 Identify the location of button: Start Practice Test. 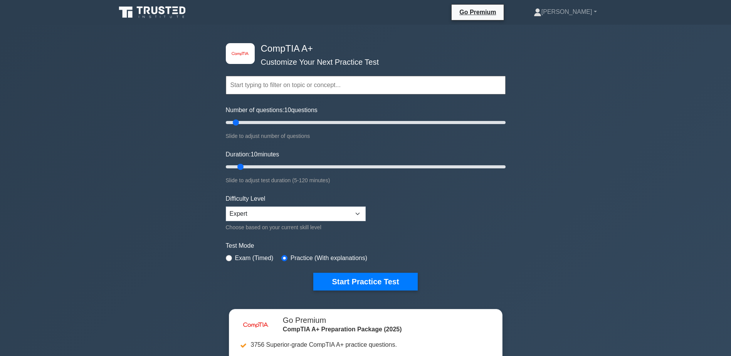
(365, 282).